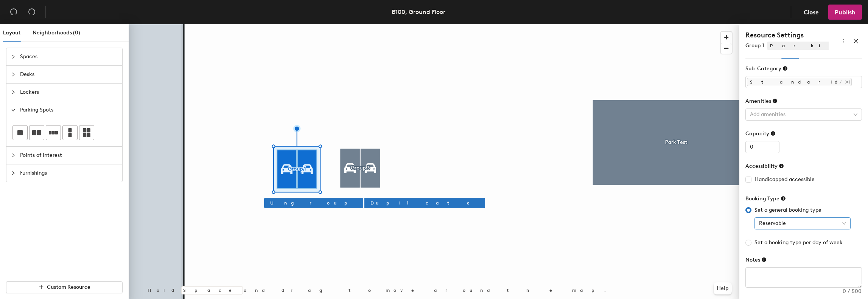  Describe the element at coordinates (762, 101) in the screenshot. I see `div: Amenities` at that location.